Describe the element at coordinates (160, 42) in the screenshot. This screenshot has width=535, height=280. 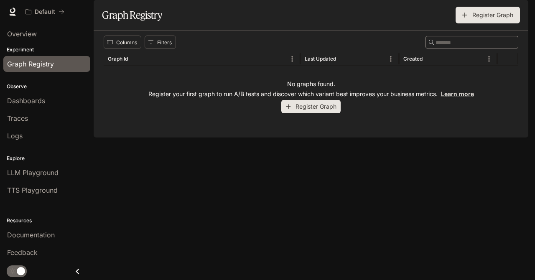
I see `button: Show filters` at that location.